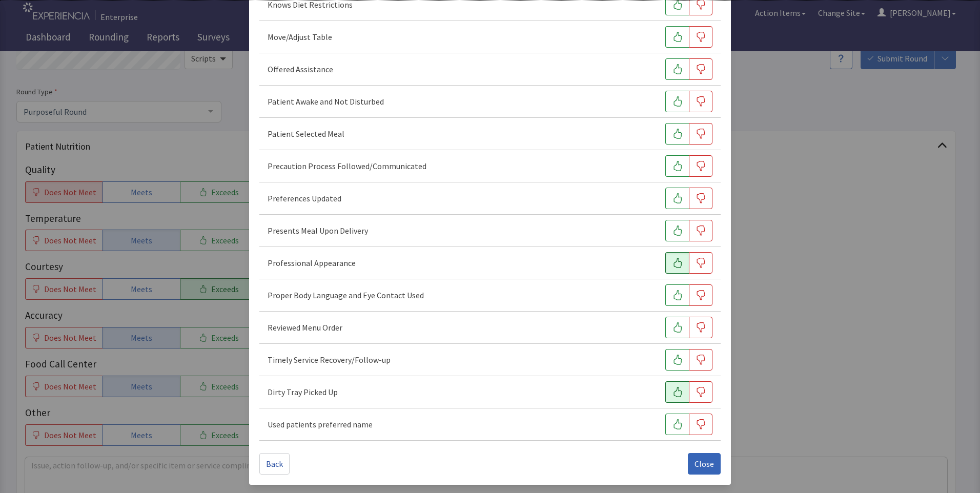  What do you see at coordinates (325, 102) in the screenshot?
I see `p: Patient Awake and Not Disturbed` at bounding box center [325, 102].